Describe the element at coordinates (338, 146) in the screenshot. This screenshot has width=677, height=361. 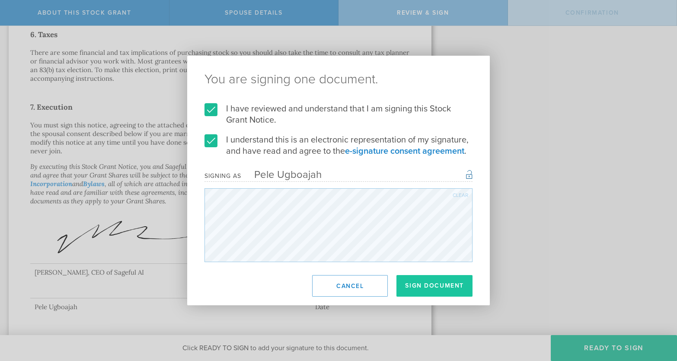
I see `label: I understand this is an electronic representation of my signature, and have read and agree to the .` at that location.